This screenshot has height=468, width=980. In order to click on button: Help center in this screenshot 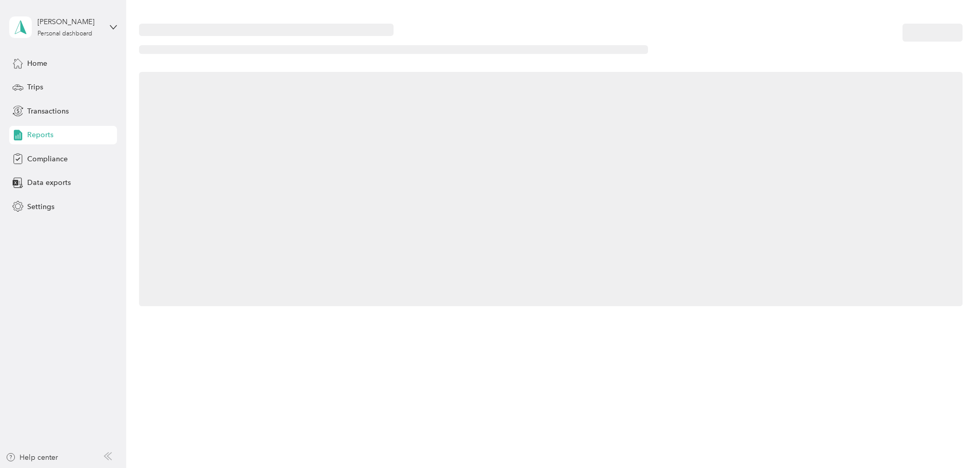, I will do `click(32, 457)`.